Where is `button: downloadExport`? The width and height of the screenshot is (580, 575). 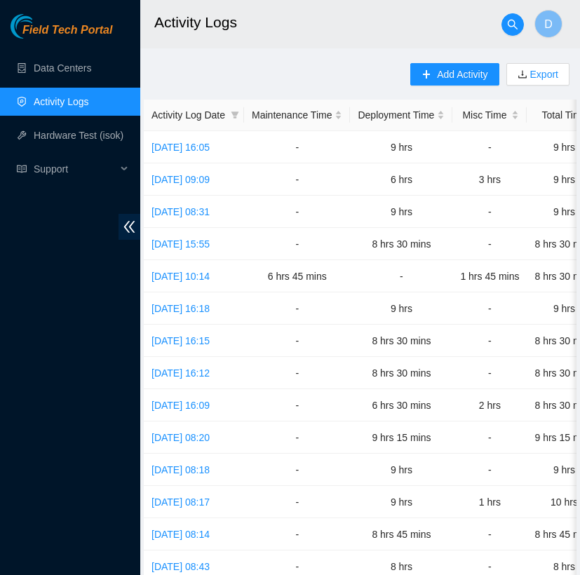
button: downloadExport is located at coordinates (538, 74).